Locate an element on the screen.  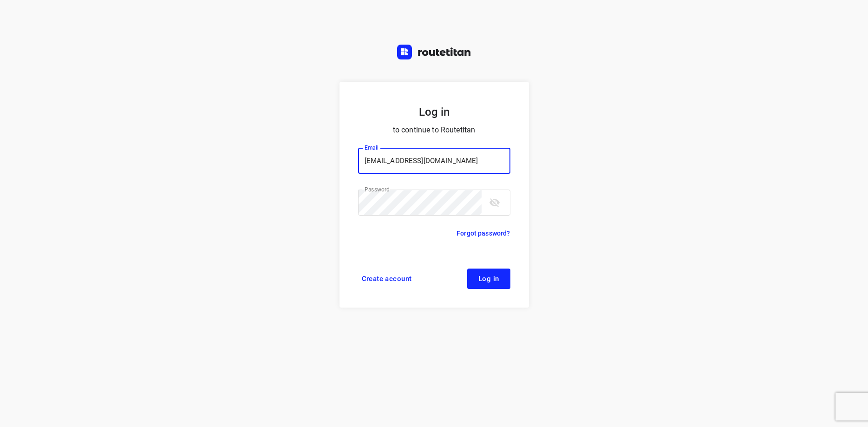
h5: Log in is located at coordinates (434, 112).